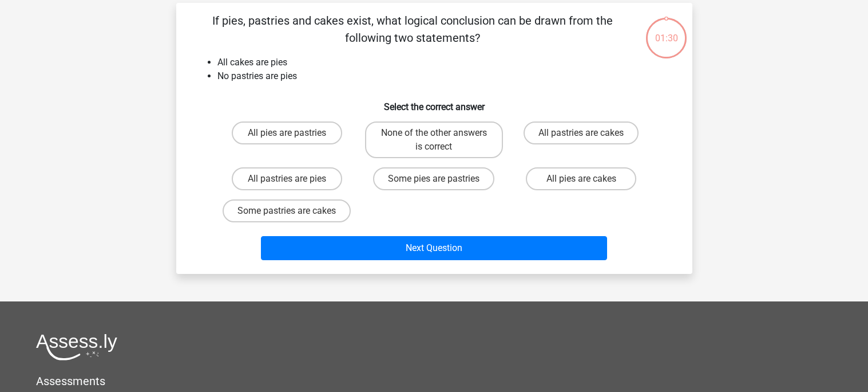  What do you see at coordinates (581, 133) in the screenshot?
I see `label: All pastries are cakes` at bounding box center [581, 133].